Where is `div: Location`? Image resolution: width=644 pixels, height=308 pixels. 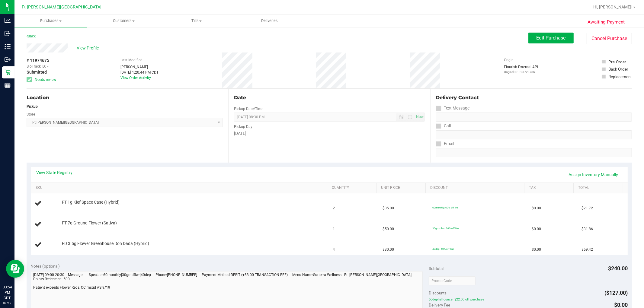 div: Location is located at coordinates (125, 97).